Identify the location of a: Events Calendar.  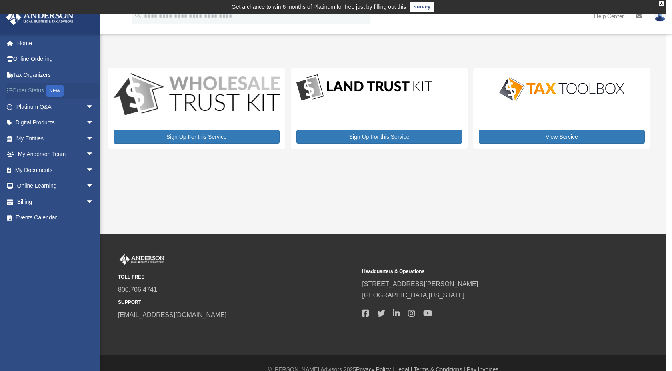
(56, 217).